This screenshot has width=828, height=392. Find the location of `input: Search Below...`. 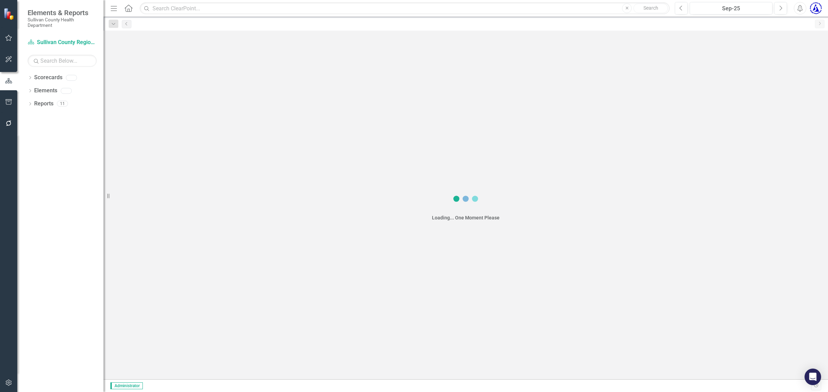

input: Search Below... is located at coordinates (62, 61).